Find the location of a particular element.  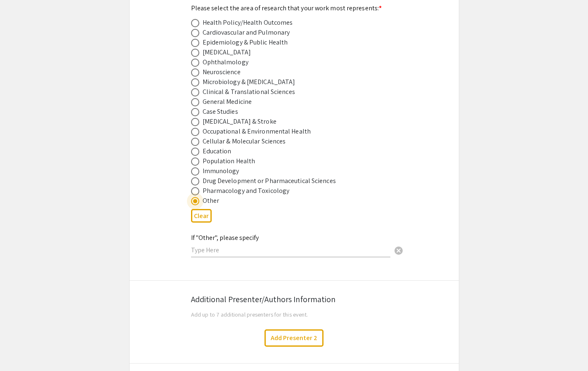

div: Epidemiology & Public Health is located at coordinates (245, 42).